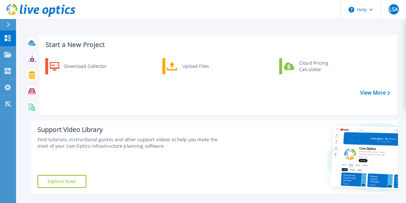  What do you see at coordinates (78, 66) in the screenshot?
I see `a: Download Collector` at bounding box center [78, 66].